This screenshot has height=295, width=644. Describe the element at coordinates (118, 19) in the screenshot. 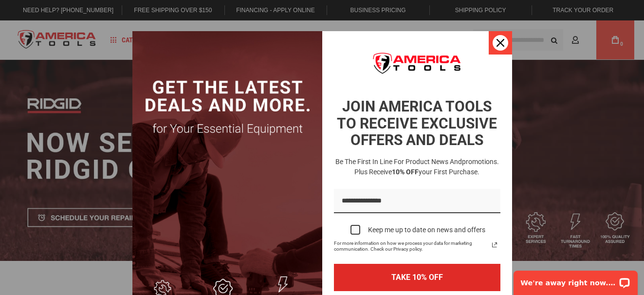

I see `button: Open LiveChat chat widget` at that location.